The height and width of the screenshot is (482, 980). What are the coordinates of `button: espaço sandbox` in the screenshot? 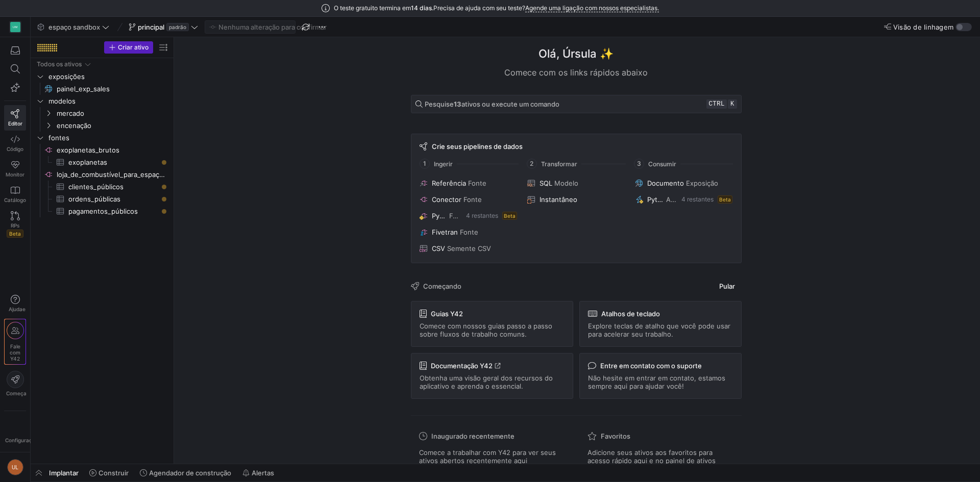 It's located at (73, 27).